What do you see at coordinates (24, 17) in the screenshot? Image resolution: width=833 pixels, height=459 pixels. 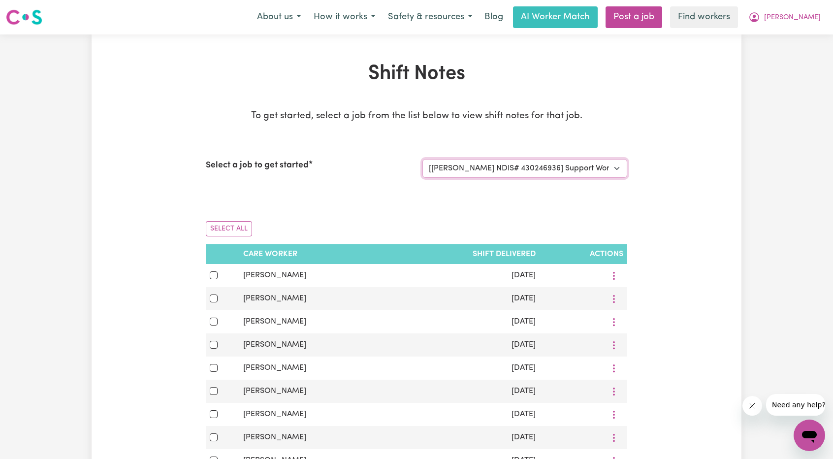 I see `img: Careseekers logo` at bounding box center [24, 17].